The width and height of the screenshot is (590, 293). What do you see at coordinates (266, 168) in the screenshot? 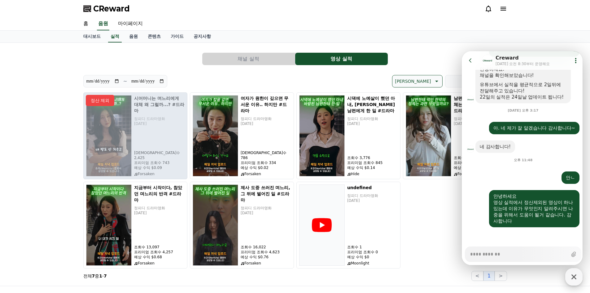
I see `p: 예상 수익 $0.02` at bounding box center [266, 168].